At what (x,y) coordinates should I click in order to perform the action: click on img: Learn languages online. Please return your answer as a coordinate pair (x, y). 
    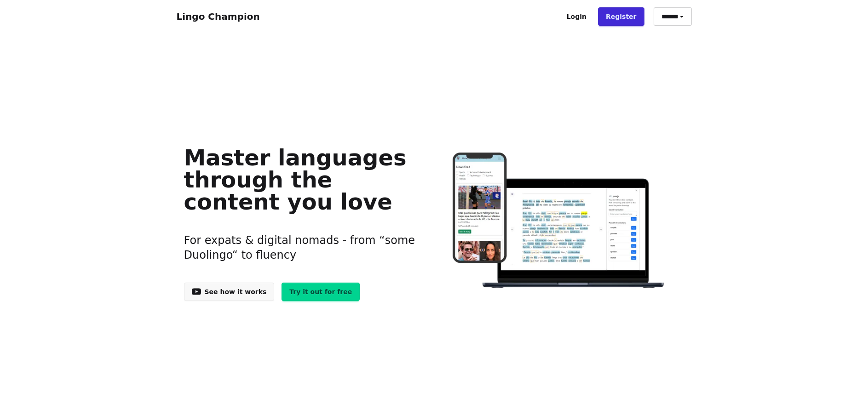
    Looking at the image, I should click on (559, 221).